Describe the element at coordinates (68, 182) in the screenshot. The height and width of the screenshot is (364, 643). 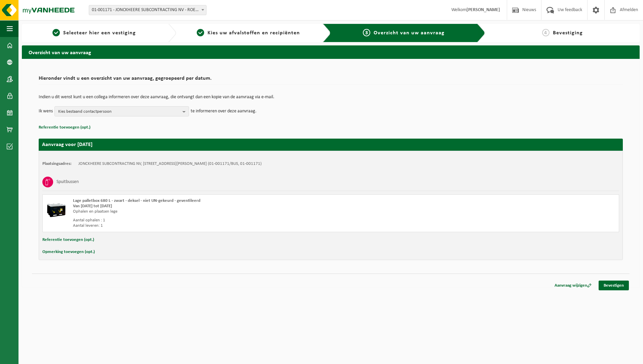
I see `h3: Spuitbussen` at that location.